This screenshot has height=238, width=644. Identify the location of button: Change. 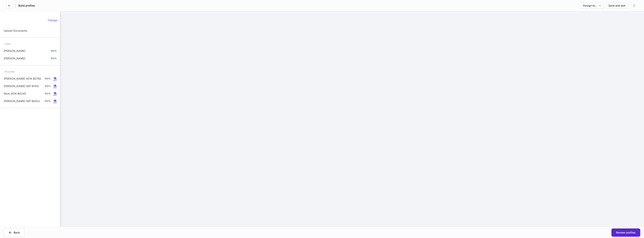
(52, 20).